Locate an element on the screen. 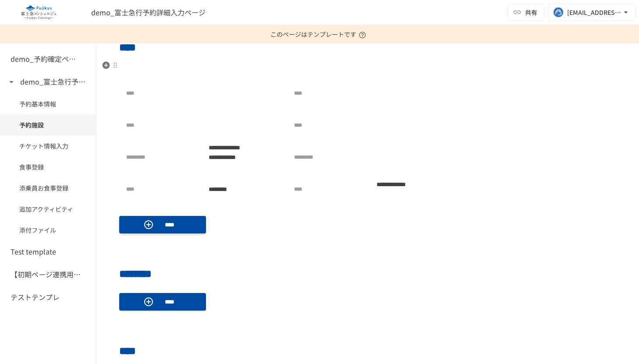 The height and width of the screenshot is (364, 639). span: demo_富士急行予約詳細入力ページ is located at coordinates (148, 12).